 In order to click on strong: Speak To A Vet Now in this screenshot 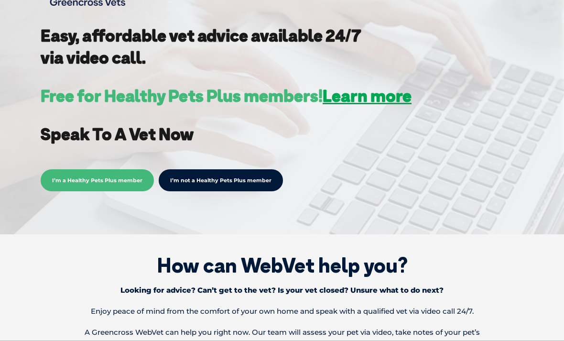, I will do `click(117, 134)`.